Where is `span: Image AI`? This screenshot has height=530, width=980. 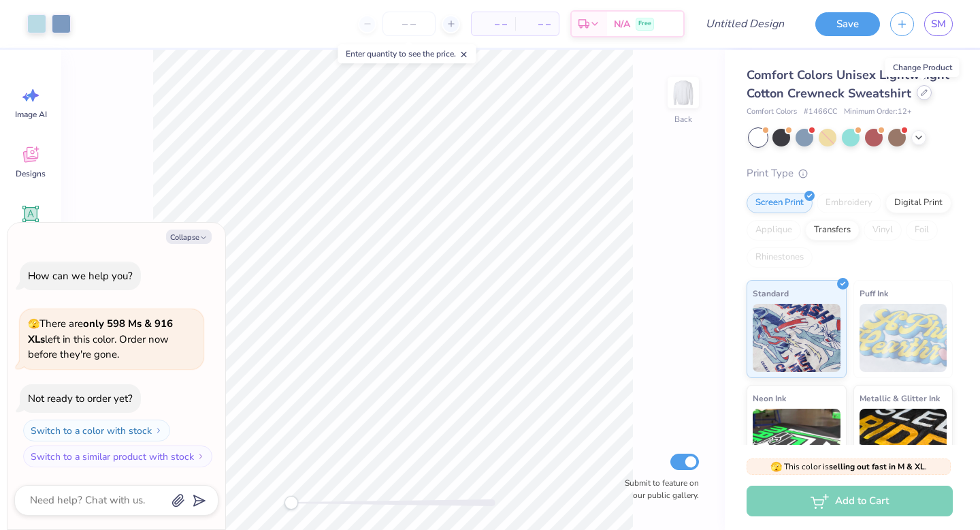 span: Image AI is located at coordinates (30, 115).